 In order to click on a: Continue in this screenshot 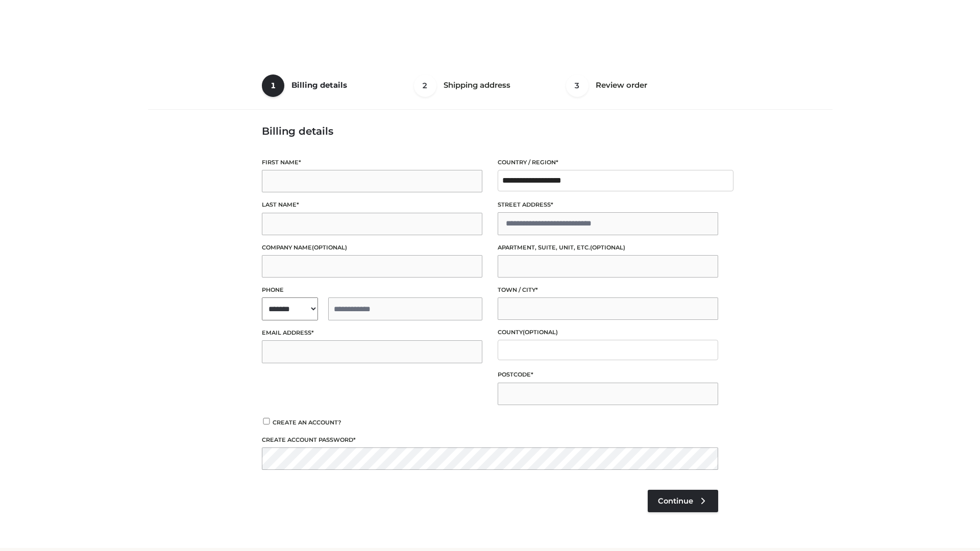, I will do `click(683, 501)`.